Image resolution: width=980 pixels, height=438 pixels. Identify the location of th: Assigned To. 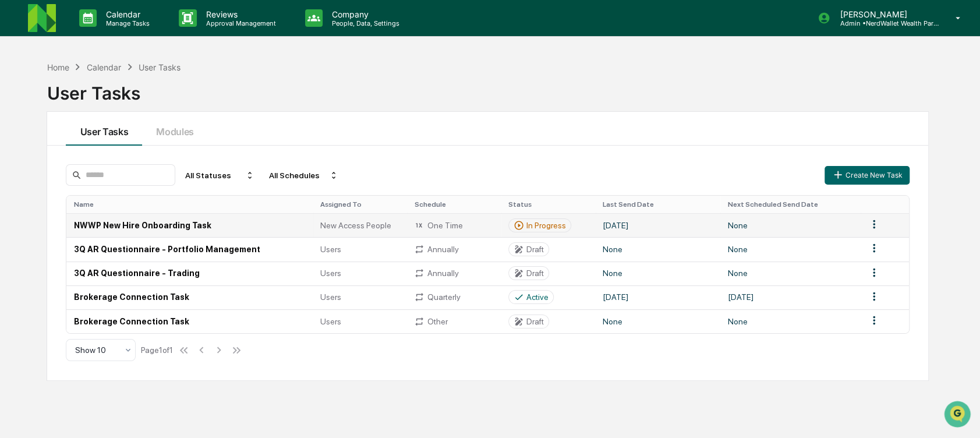
(360, 204).